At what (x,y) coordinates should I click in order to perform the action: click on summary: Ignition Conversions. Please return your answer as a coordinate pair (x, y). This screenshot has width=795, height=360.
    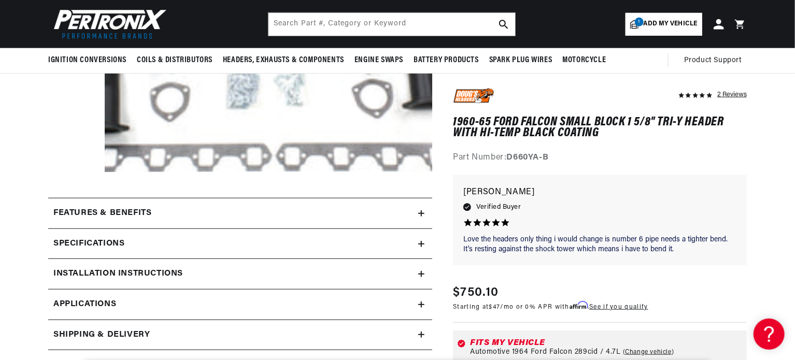
    Looking at the image, I should click on (90, 60).